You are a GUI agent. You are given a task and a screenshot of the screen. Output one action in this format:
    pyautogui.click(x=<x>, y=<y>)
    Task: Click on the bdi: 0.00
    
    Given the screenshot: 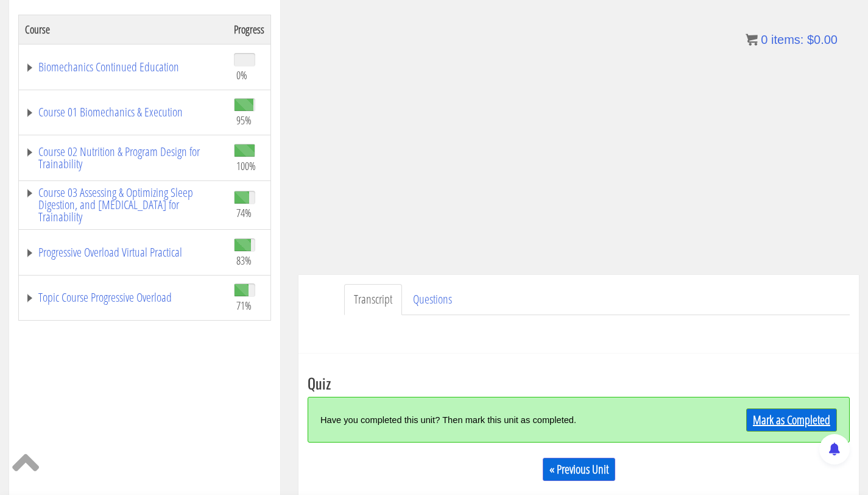 What is the action you would take?
    pyautogui.click(x=822, y=40)
    